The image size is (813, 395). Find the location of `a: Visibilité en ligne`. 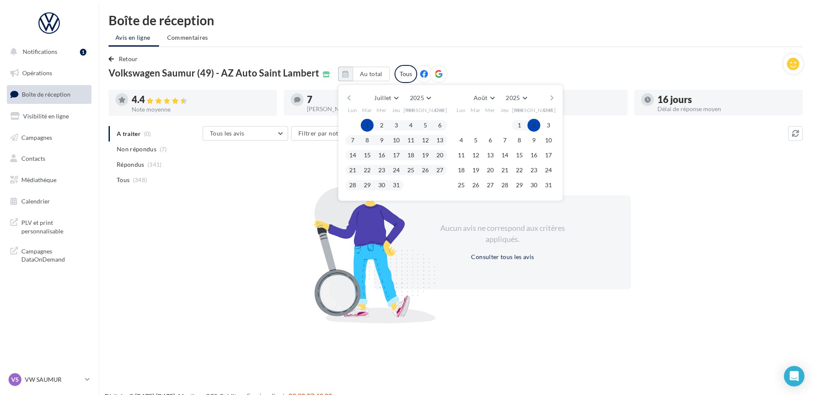

a: Visibilité en ligne is located at coordinates (49, 116).